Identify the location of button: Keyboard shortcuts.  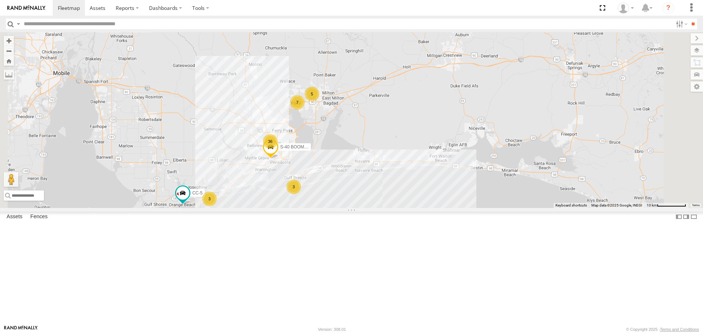
(571, 206).